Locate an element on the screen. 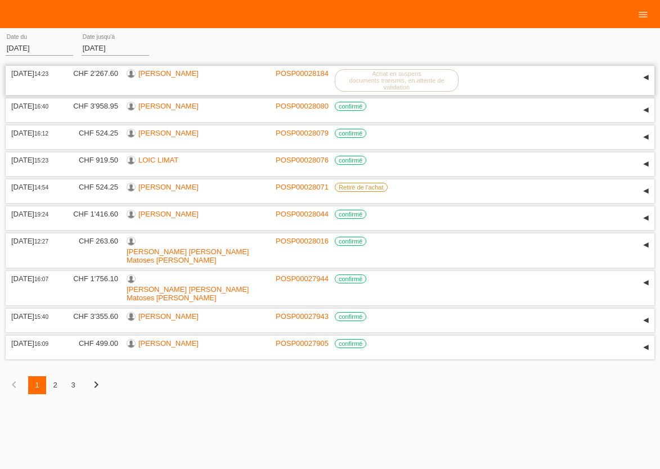  div: CHF 919.50 is located at coordinates (91, 160).